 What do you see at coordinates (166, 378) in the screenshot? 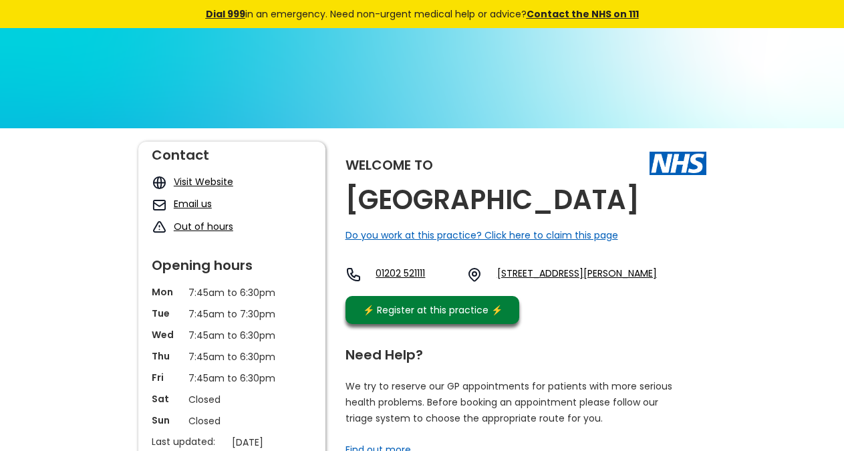
I see `p: Fri` at bounding box center [166, 378].